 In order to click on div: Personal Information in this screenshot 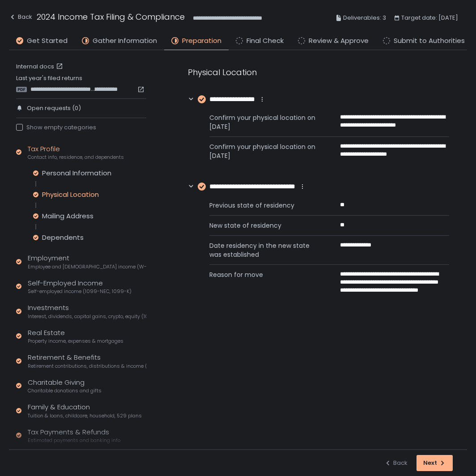, I will do `click(77, 173)`.